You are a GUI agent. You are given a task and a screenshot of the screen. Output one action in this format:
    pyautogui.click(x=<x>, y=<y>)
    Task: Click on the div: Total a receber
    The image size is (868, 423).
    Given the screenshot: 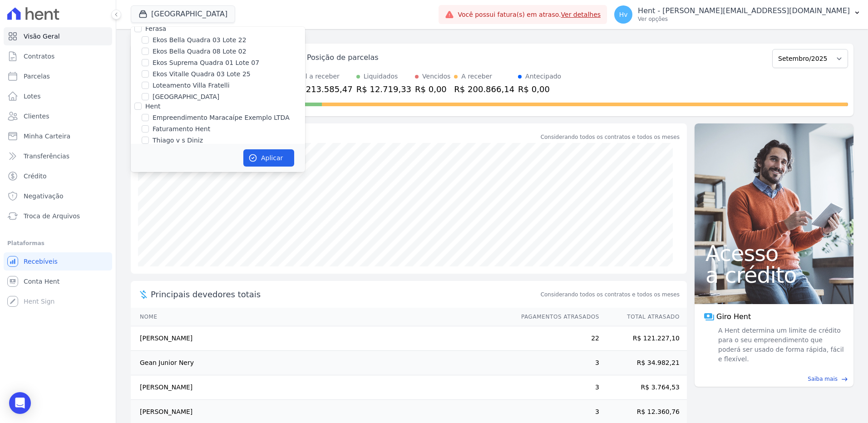 What is the action you would take?
    pyautogui.click(x=322, y=76)
    